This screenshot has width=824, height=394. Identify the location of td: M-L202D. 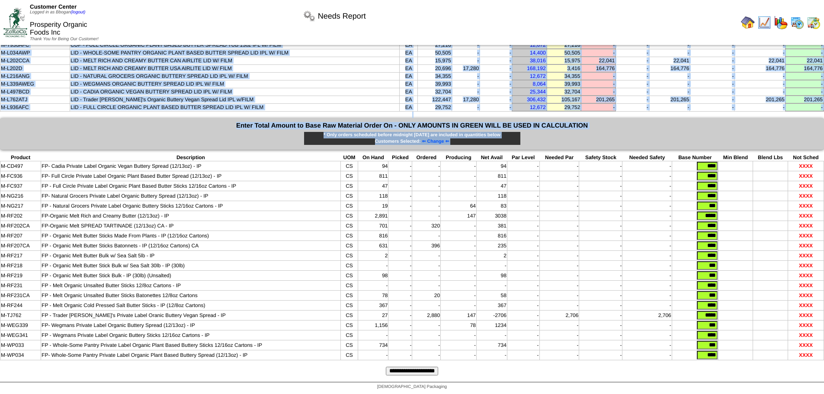
(35, 68).